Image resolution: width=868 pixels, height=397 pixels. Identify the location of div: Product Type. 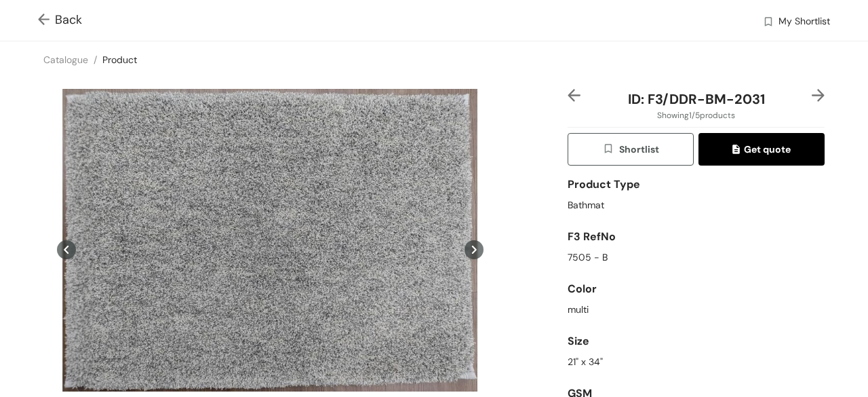
(696, 185).